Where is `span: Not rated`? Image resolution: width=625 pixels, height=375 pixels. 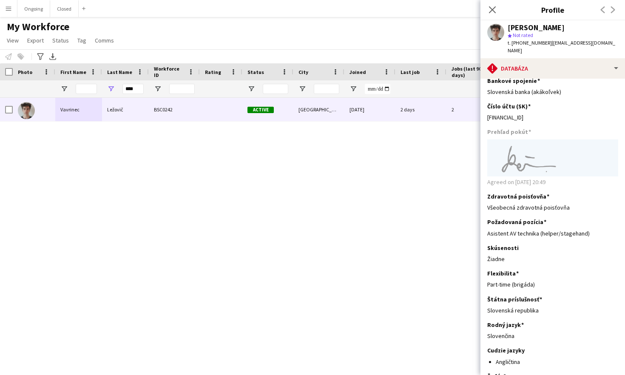 span: Not rated is located at coordinates (523, 35).